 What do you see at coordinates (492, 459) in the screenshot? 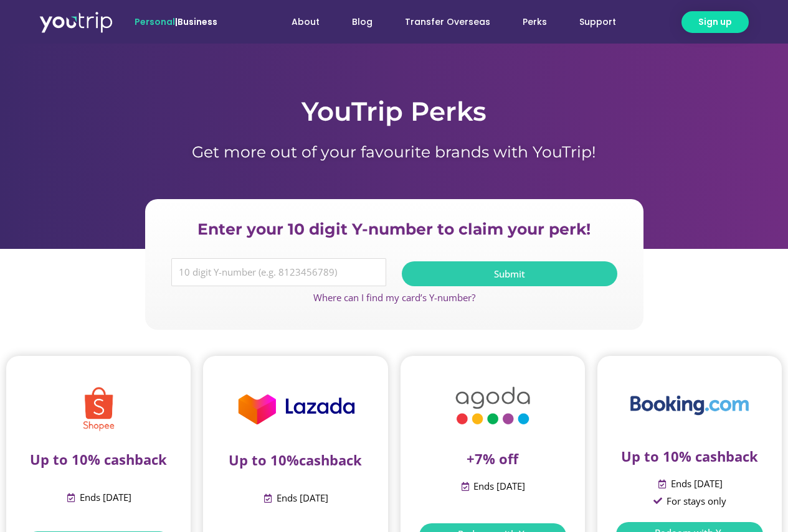
I see `p: +7% off` at bounding box center [492, 459].